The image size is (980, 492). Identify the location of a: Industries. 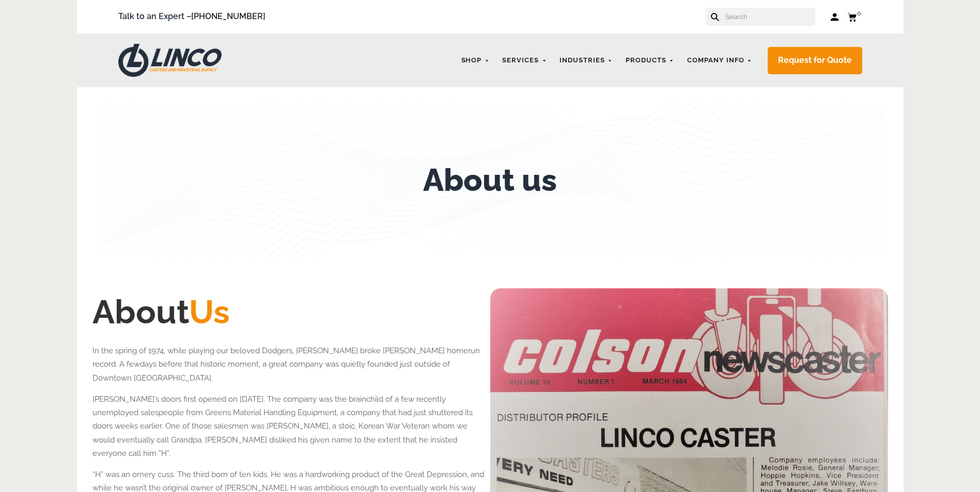
(586, 60).